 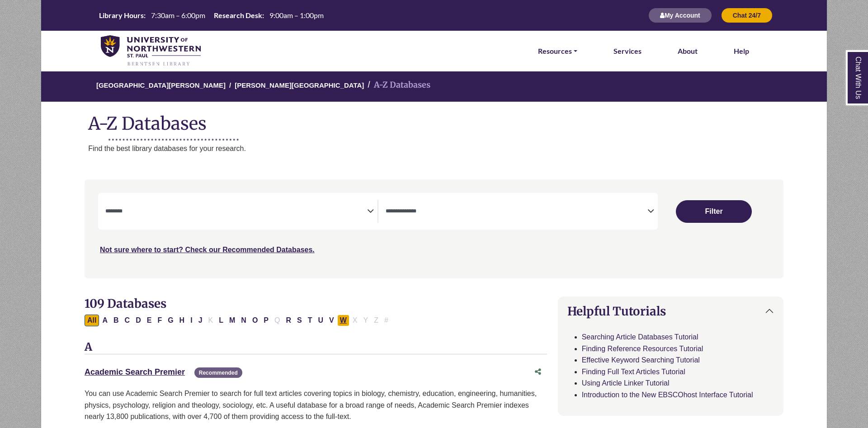 I want to click on button: Filter Results G, so click(x=170, y=320).